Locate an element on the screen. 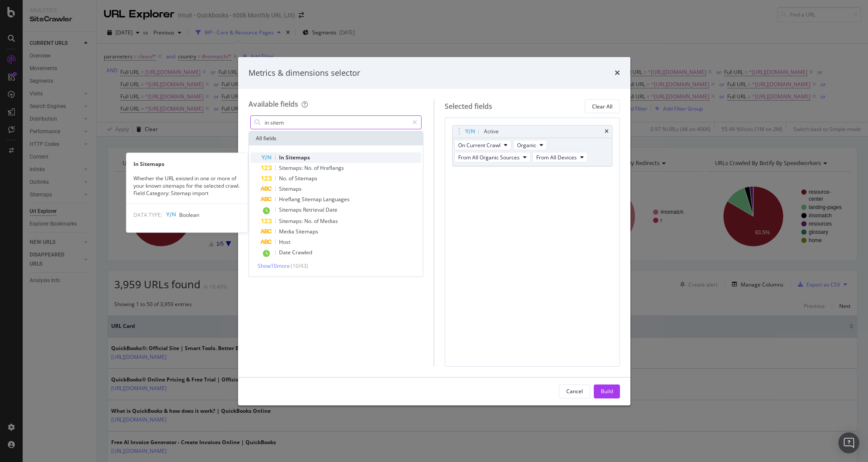 The height and width of the screenshot is (462, 868). span: Crawled is located at coordinates (302, 252).